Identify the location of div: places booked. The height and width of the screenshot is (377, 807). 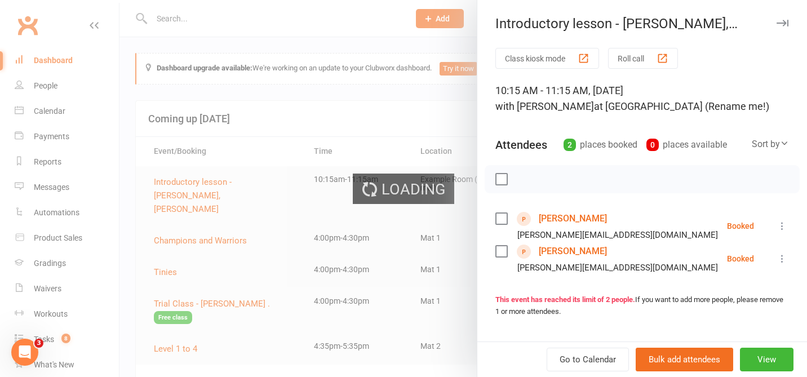
(600, 145).